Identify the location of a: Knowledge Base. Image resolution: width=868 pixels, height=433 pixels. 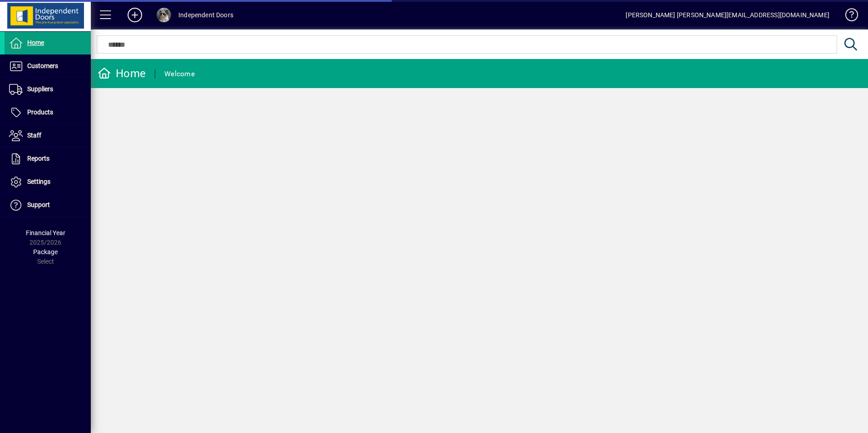
(847, 16).